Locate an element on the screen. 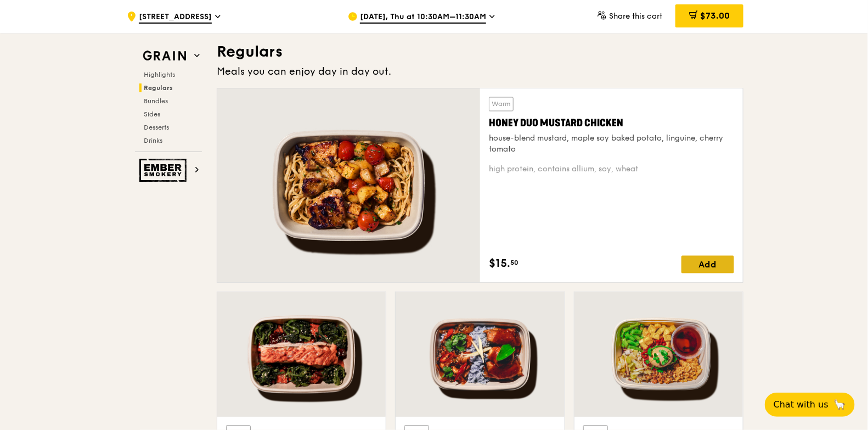 This screenshot has height=430, width=868. span: $73.00 is located at coordinates (715, 15).